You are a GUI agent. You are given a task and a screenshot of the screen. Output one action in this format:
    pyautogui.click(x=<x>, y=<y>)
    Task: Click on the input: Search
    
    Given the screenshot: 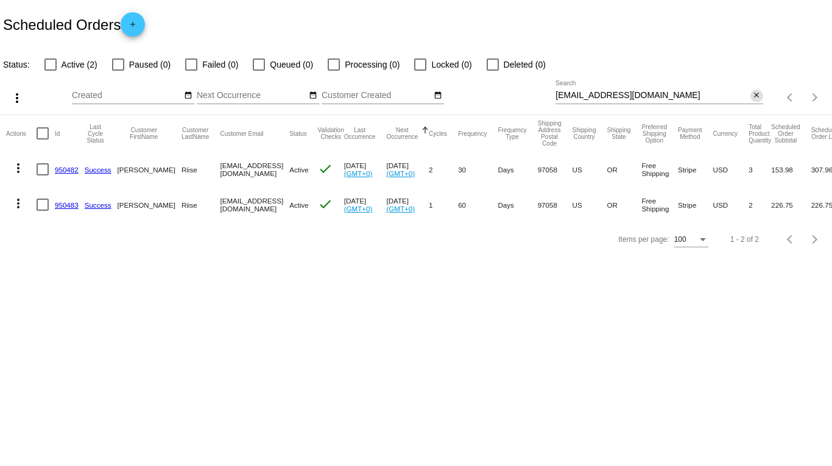 What is the action you would take?
    pyautogui.click(x=653, y=96)
    